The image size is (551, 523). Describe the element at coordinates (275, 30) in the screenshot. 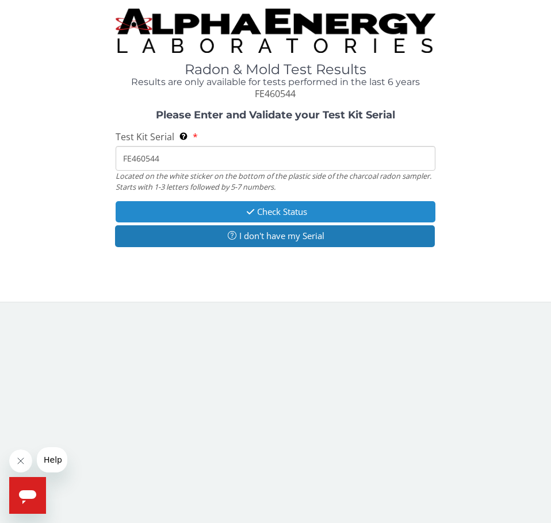

I see `img: TightCrop.jpg` at that location.